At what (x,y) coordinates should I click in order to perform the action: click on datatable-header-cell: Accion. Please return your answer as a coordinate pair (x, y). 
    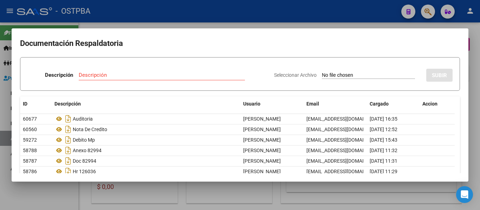
    Looking at the image, I should click on (437, 104).